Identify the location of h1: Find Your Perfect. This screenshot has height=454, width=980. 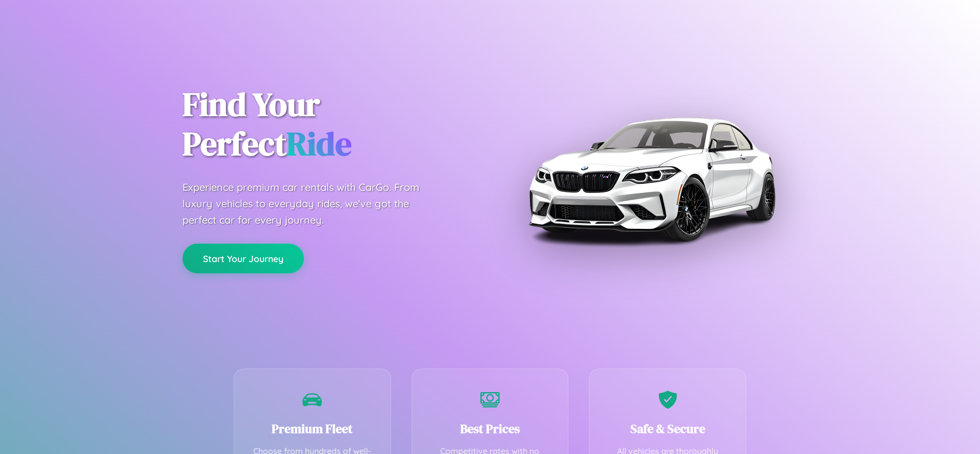
(329, 124).